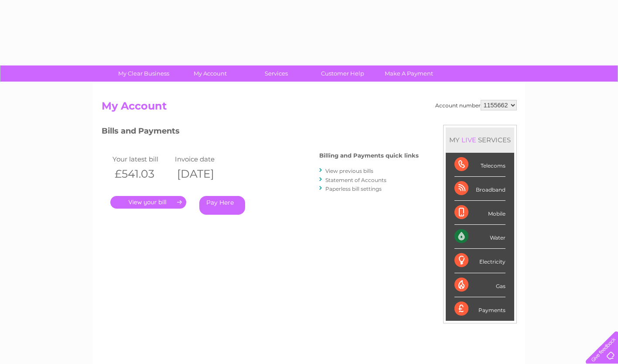 The height and width of the screenshot is (364, 618). Describe the element at coordinates (480, 236) in the screenshot. I see `div: Water` at that location.